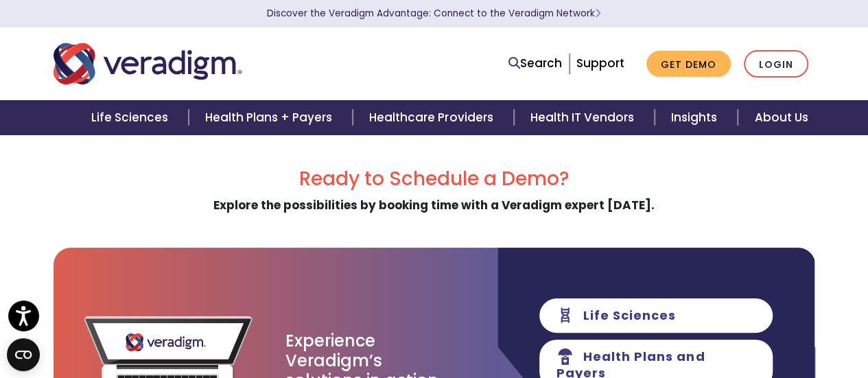 This screenshot has width=868, height=378. Describe the element at coordinates (271, 117) in the screenshot. I see `a: Health Plans + Payers` at that location.